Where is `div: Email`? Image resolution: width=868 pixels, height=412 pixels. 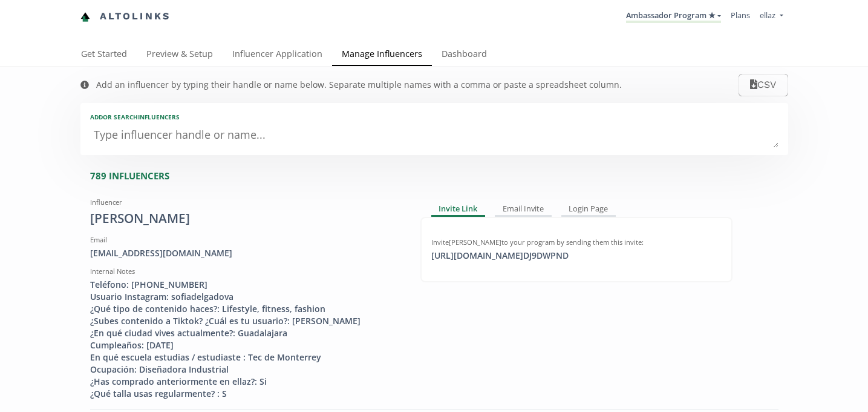 div: Email is located at coordinates (246, 240).